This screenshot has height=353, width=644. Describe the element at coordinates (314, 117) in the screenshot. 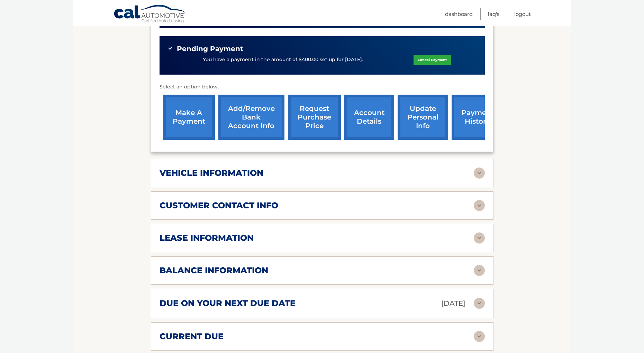

I see `a: request purchase price` at that location.